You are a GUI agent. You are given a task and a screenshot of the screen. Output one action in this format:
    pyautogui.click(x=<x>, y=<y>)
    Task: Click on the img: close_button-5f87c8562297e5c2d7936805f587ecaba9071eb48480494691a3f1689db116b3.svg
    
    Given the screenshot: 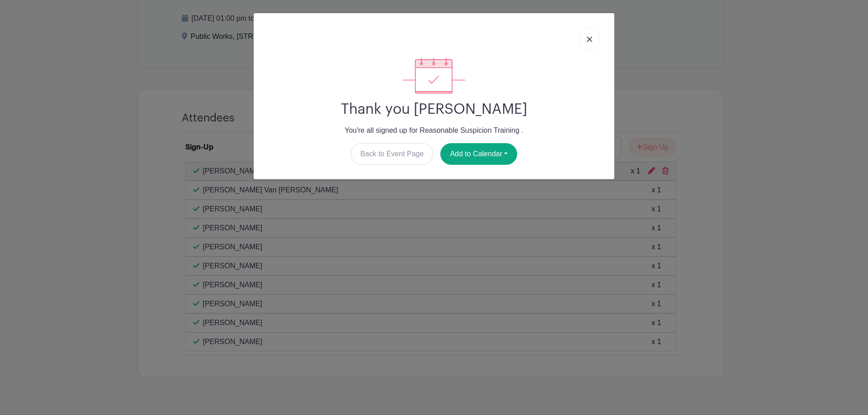 What is the action you would take?
    pyautogui.click(x=590, y=39)
    